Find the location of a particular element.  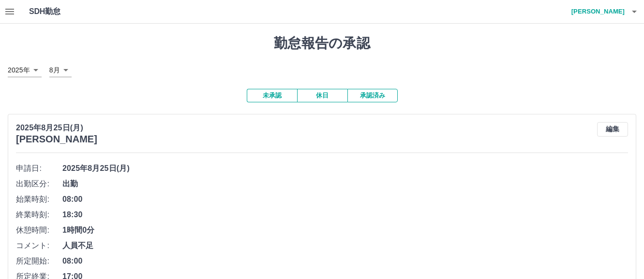

button: 編集 is located at coordinates (612, 129).